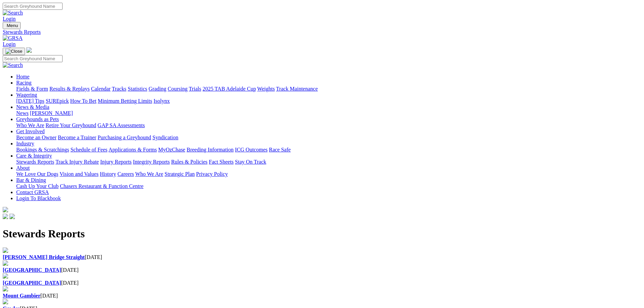  I want to click on a: Strategic Plan, so click(180, 174).